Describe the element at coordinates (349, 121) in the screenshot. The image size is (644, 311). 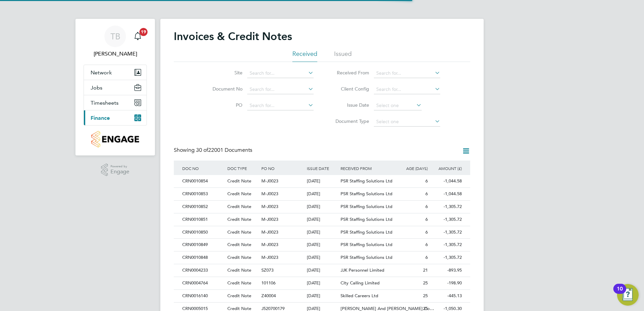
I see `label: Document Type` at that location.